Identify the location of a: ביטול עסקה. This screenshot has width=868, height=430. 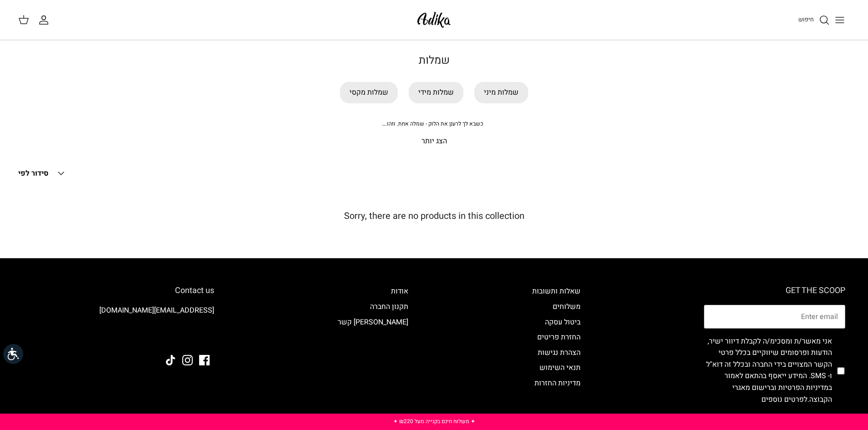
(563, 322).